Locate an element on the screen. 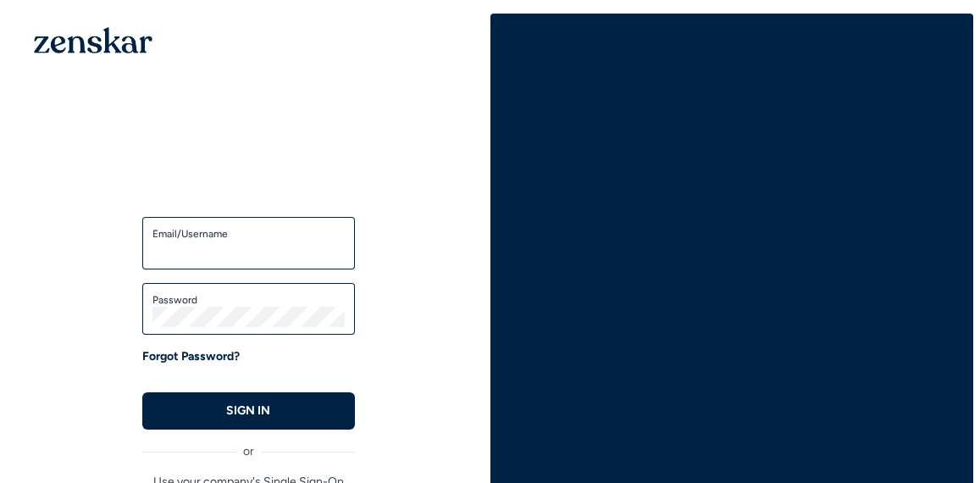 This screenshot has width=980, height=483. button: SIGN IN is located at coordinates (249, 411).